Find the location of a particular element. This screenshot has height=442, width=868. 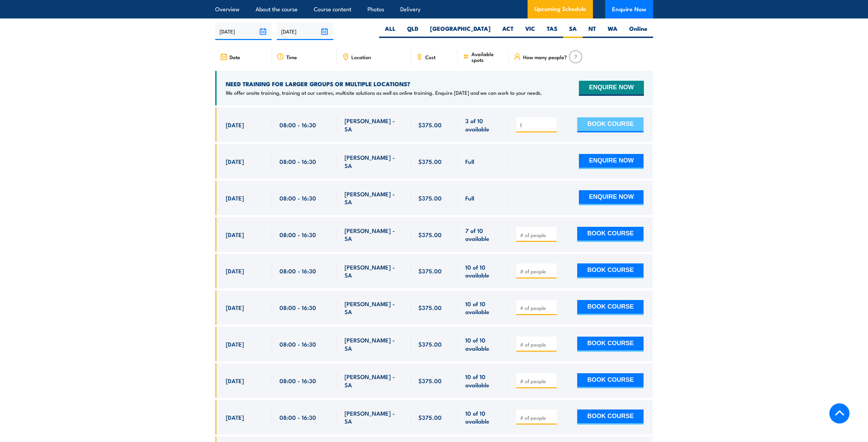

label: Online is located at coordinates (638, 31).